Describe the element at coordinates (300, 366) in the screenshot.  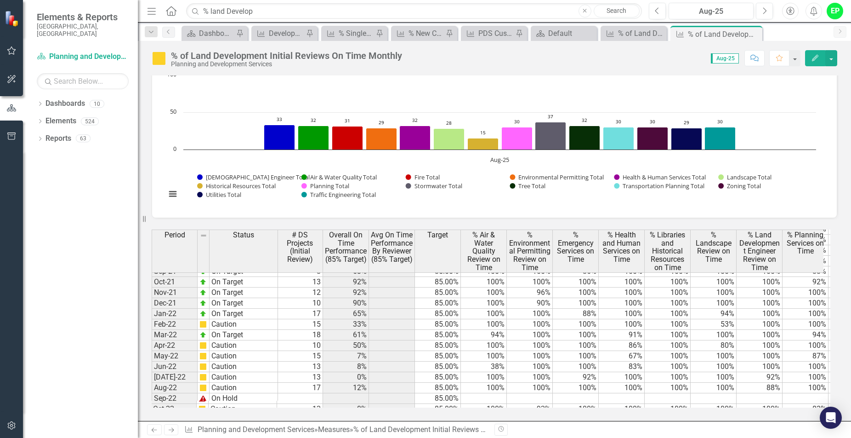
I see `td: 13` at that location.